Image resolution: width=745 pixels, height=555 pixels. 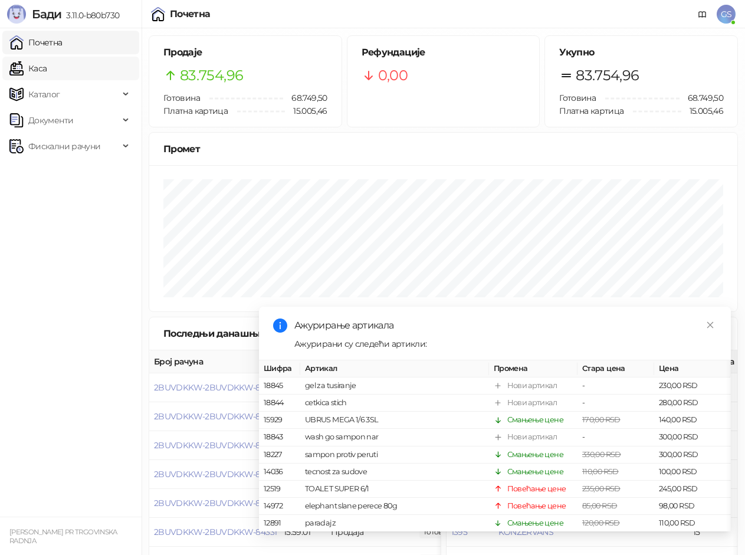 I want to click on span: Фискални рачуни, so click(x=64, y=146).